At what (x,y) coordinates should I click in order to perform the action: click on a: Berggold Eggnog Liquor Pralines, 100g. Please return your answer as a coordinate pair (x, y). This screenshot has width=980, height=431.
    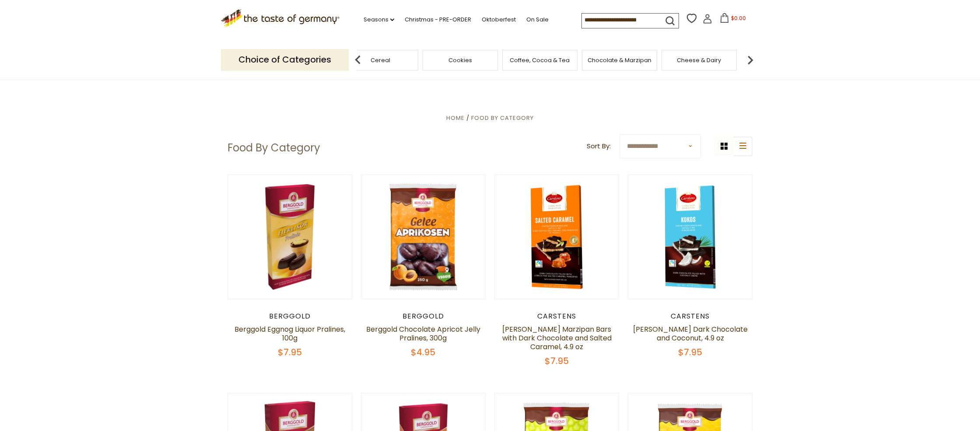
    Looking at the image, I should click on (289, 333).